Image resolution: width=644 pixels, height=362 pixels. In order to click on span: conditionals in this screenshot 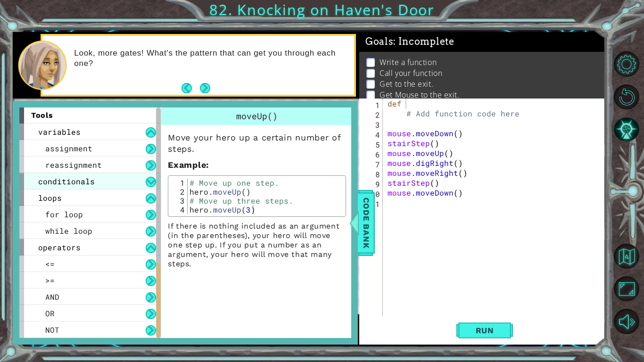, I will do `click(66, 181)`.